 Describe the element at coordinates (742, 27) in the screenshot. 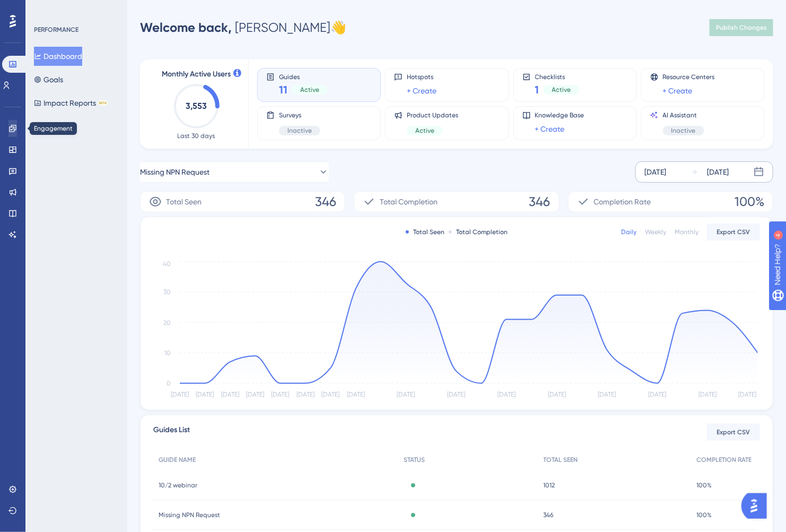

I see `span: Publish Changes` at that location.